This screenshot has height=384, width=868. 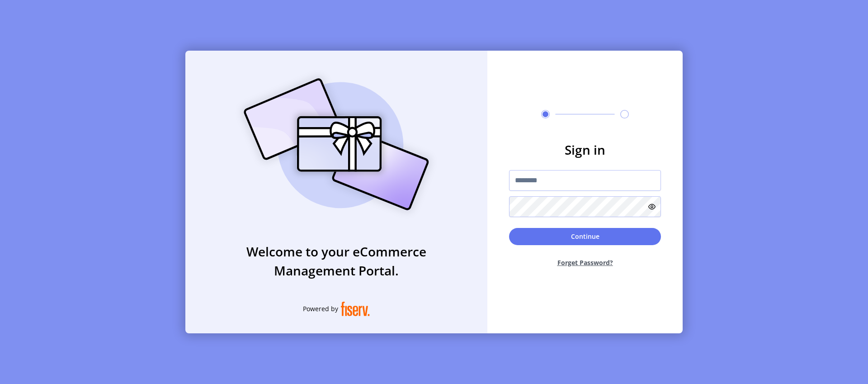 I want to click on h3: Sign in, so click(x=585, y=150).